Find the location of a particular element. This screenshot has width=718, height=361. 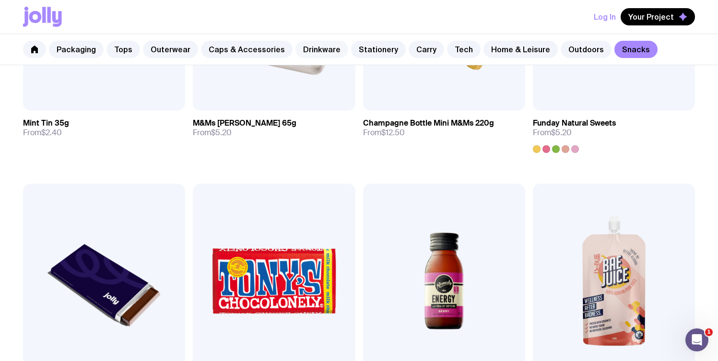

a: Drinkware is located at coordinates (322, 49).